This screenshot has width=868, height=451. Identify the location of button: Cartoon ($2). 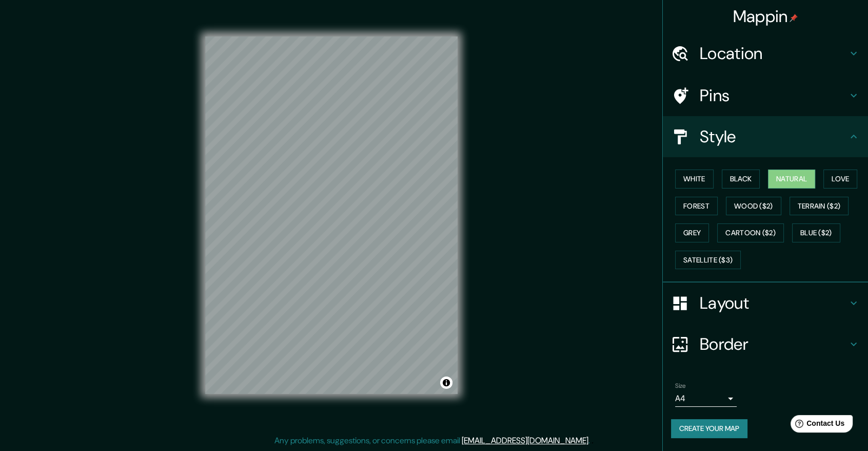
(751, 232).